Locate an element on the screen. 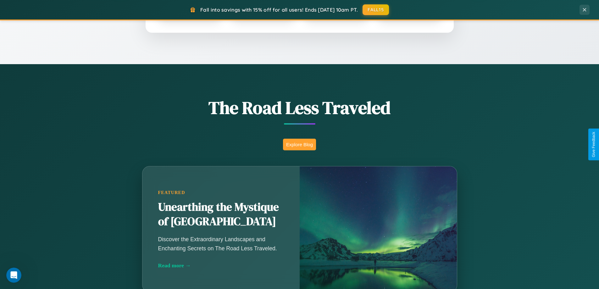 Image resolution: width=599 pixels, height=289 pixels. p: Discover the Extraordinary Landscapes and Enchanting Secrets on The Road Less Traveled. is located at coordinates (221, 244).